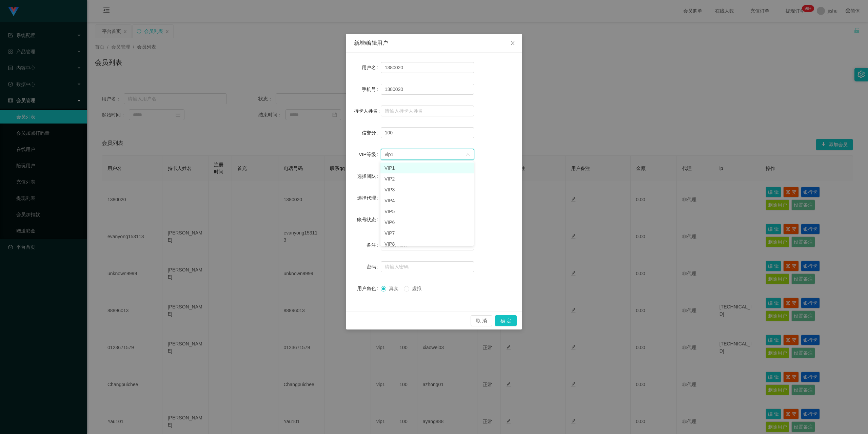  What do you see at coordinates (468, 155) in the screenshot?
I see `i: 图标: down` at bounding box center [468, 155].